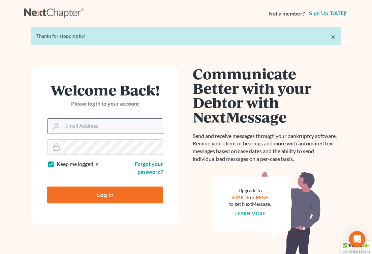  What do you see at coordinates (250, 204) in the screenshot?
I see `div: to get NextMessage.` at bounding box center [250, 204].